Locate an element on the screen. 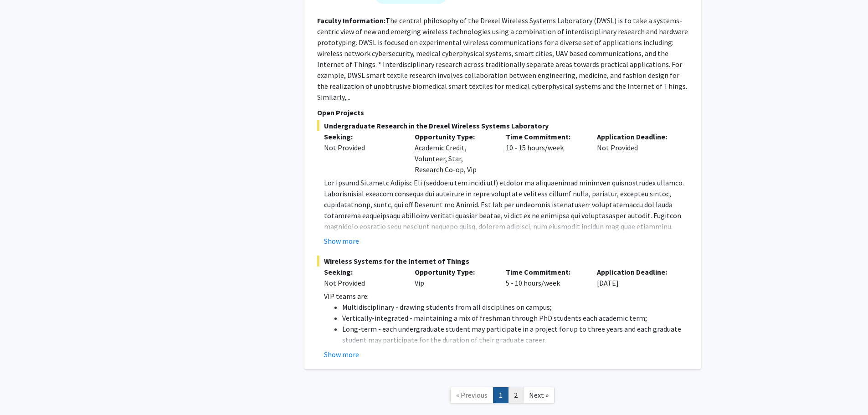  li: Vertically-integrated - maintaining a mix of freshman through PhD students each academic term; is located at coordinates (515, 318).